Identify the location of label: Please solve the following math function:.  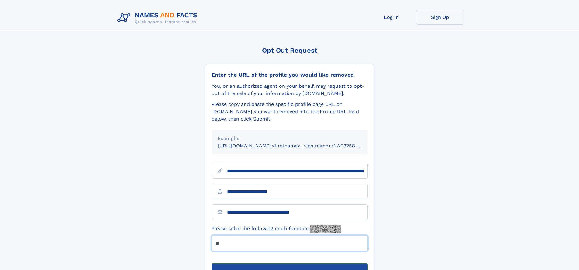
(276, 229).